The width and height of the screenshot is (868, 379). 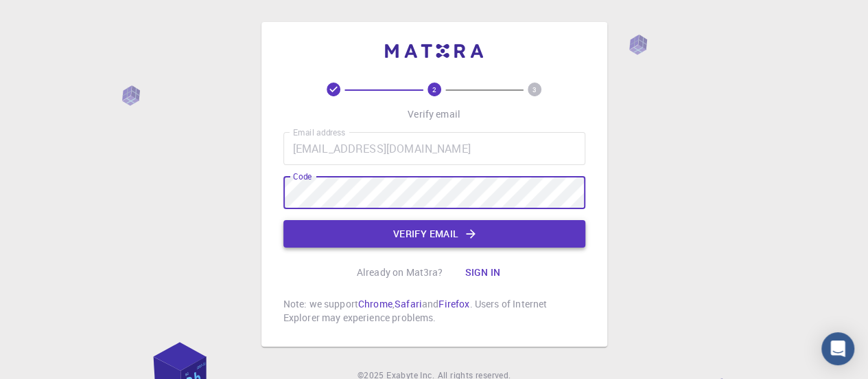 What do you see at coordinates (435, 89) in the screenshot?
I see `text: 2` at bounding box center [435, 89].